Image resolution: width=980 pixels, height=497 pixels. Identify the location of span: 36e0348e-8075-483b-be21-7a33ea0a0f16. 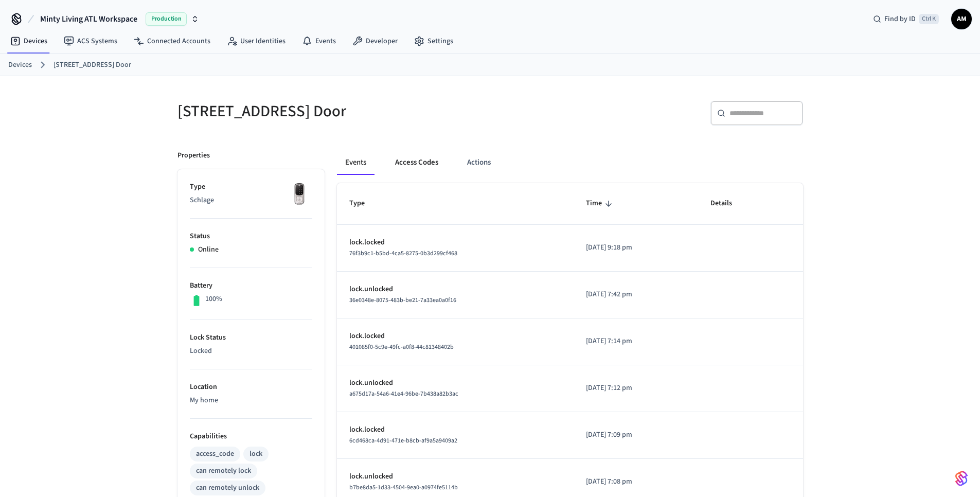
(403, 300).